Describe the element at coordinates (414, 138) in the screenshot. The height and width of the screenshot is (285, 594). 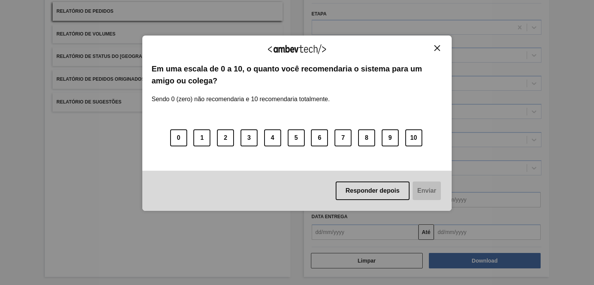
I see `button: 10` at that location.